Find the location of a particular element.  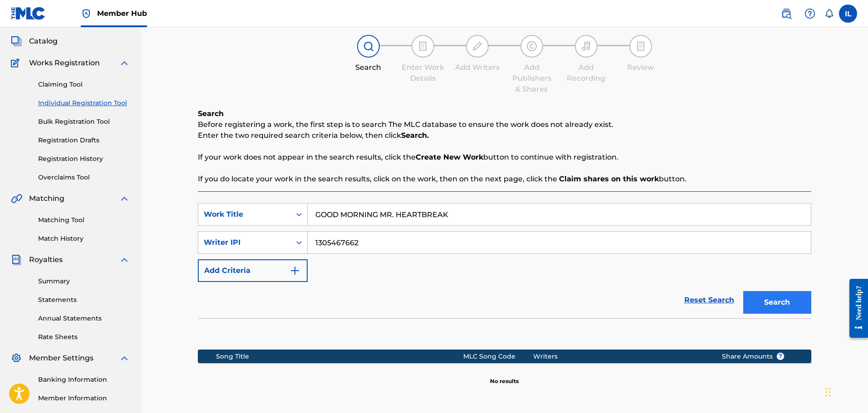

div: Help is located at coordinates (810, 13).